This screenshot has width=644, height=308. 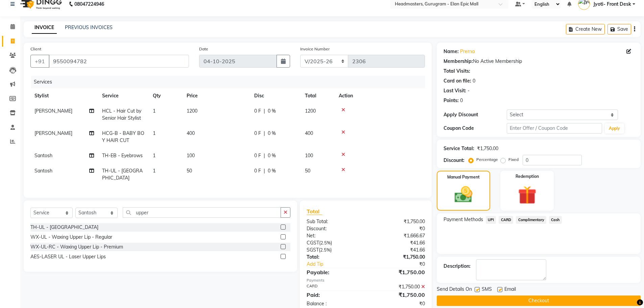 What do you see at coordinates (334, 287) in the screenshot?
I see `div: CARD` at bounding box center [334, 287].